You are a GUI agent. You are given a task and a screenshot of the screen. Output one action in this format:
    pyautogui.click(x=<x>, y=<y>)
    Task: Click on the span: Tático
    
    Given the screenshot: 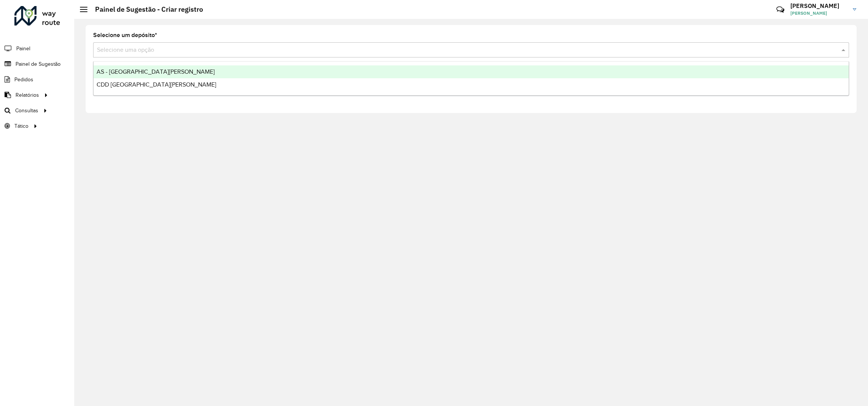 What is the action you would take?
    pyautogui.click(x=21, y=126)
    